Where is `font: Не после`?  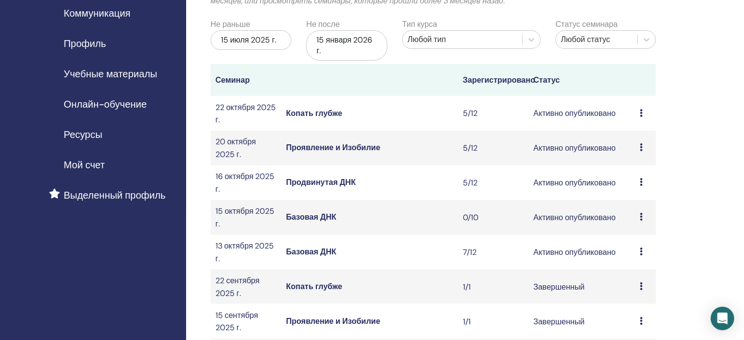 font: Не после is located at coordinates (323, 24).